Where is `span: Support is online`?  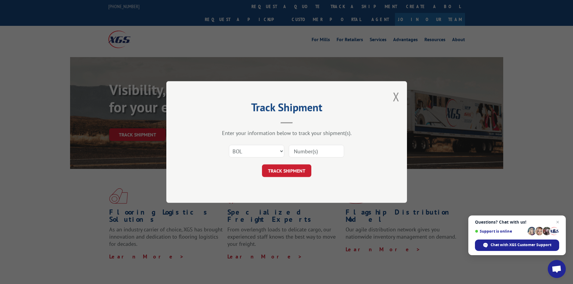
span: Support is online is located at coordinates (500, 231).